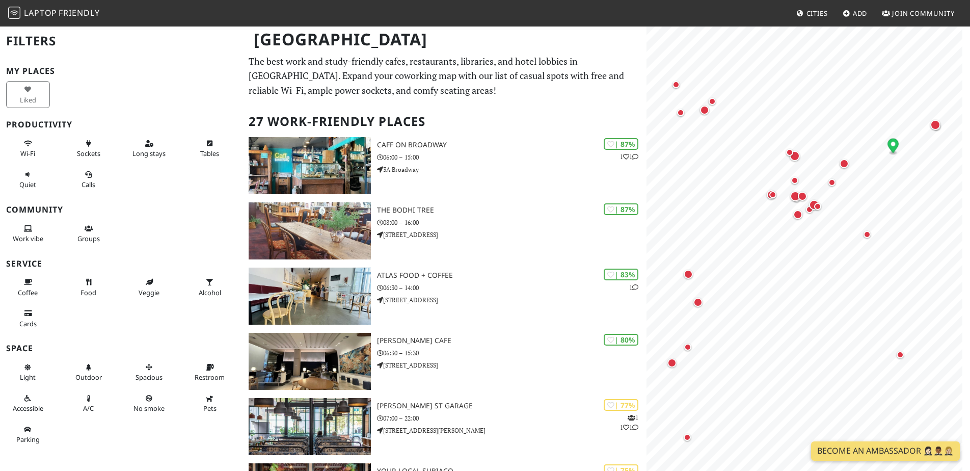  Describe the element at coordinates (89, 233) in the screenshot. I see `button: Groups` at that location.